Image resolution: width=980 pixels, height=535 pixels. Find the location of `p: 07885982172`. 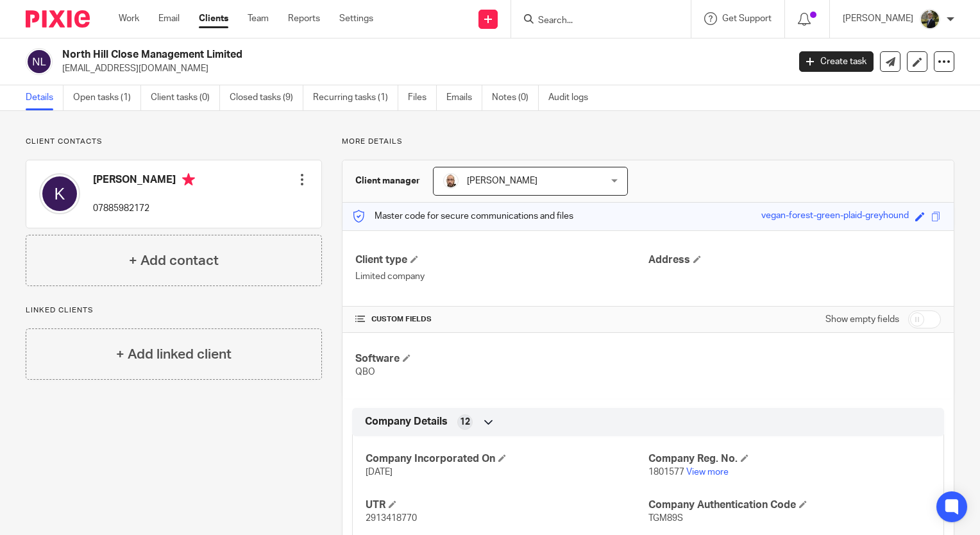

p: 07885982172 is located at coordinates (143, 208).